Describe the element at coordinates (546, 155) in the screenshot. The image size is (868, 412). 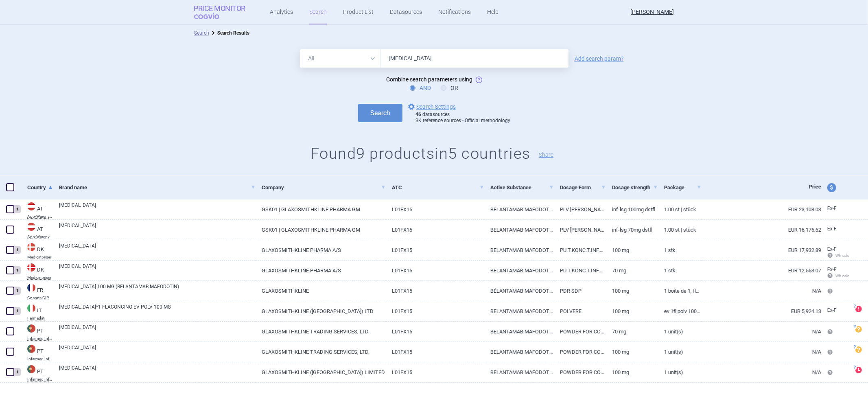
I see `button: Share` at that location.